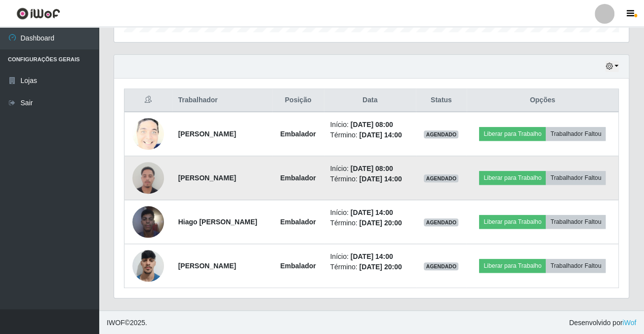  What do you see at coordinates (222, 100) in the screenshot?
I see `th: Trabalhador` at bounding box center [222, 100].